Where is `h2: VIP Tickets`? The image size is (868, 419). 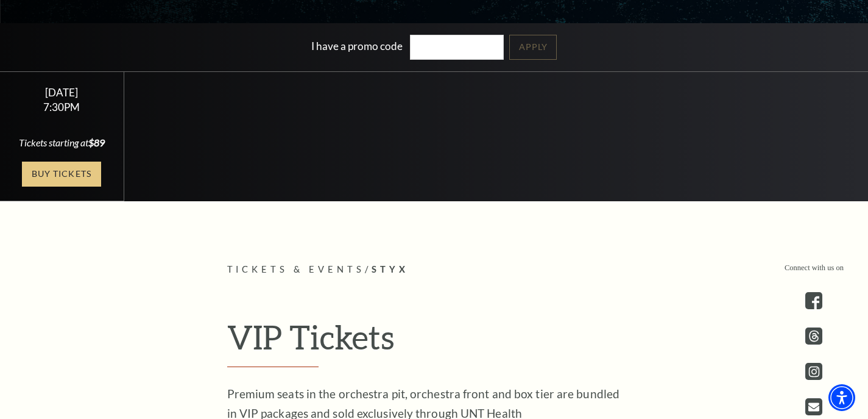
h2: VIP Tickets is located at coordinates (434, 342).